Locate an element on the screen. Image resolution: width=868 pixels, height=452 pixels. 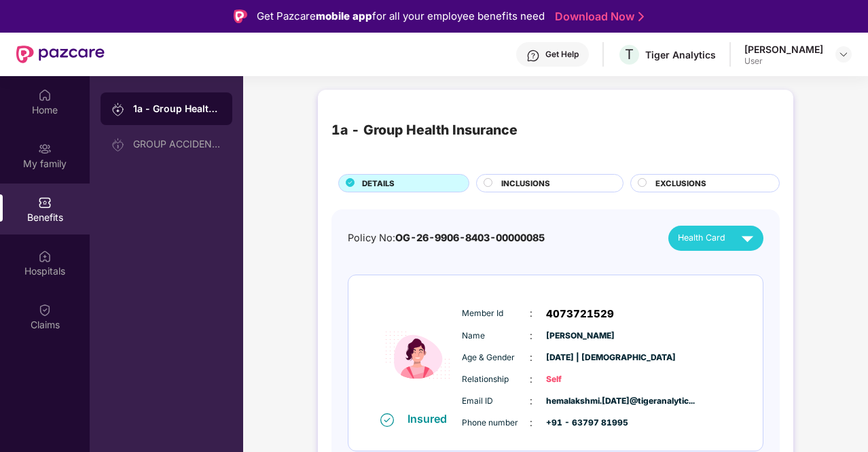
span: Name is located at coordinates (496, 336).